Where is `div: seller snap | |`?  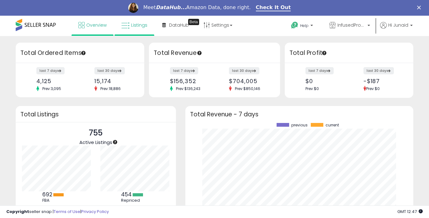 div: seller snap | | is located at coordinates (57, 212).